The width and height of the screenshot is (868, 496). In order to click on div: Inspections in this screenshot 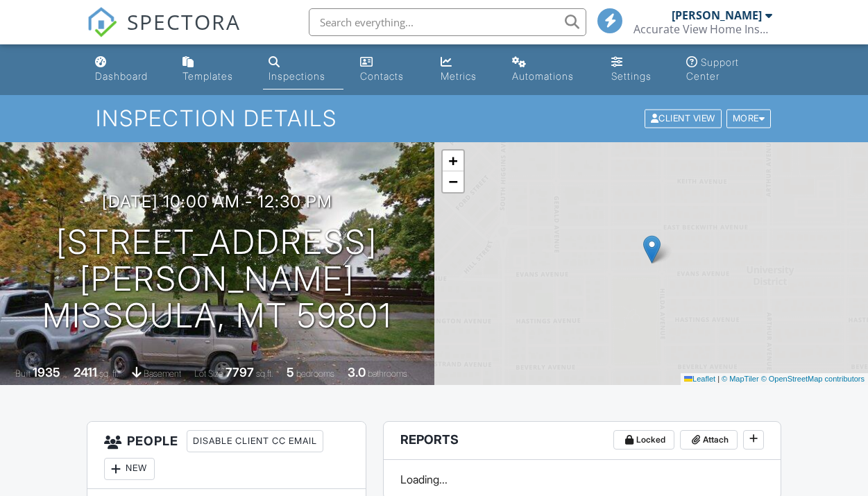, I will do `click(297, 76)`.